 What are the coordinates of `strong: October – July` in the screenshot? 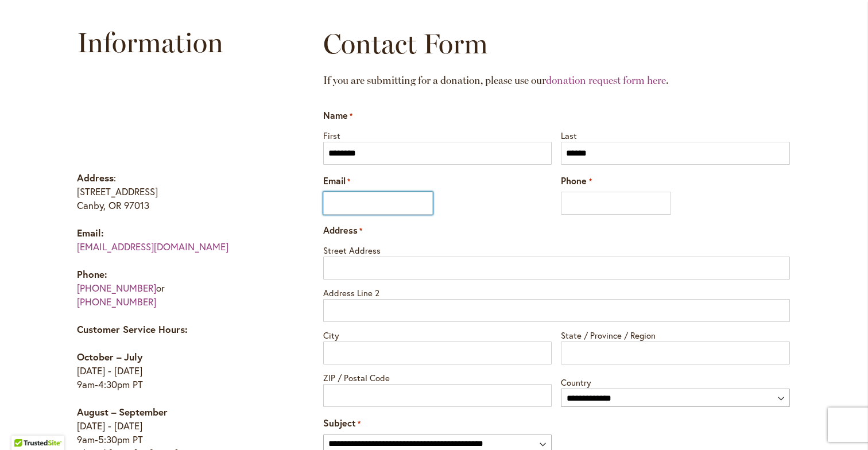 It's located at (110, 356).